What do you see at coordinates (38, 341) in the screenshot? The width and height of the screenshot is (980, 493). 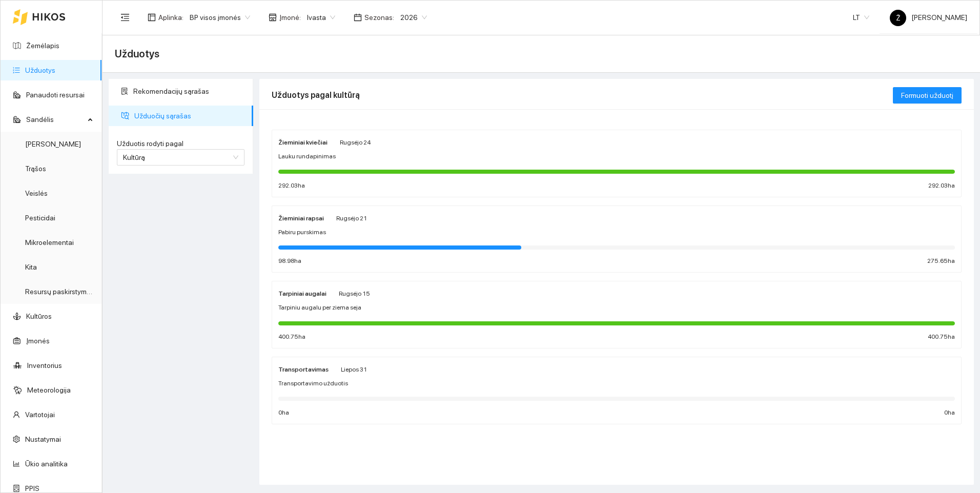 I see `a: Įmonės` at bounding box center [38, 341].